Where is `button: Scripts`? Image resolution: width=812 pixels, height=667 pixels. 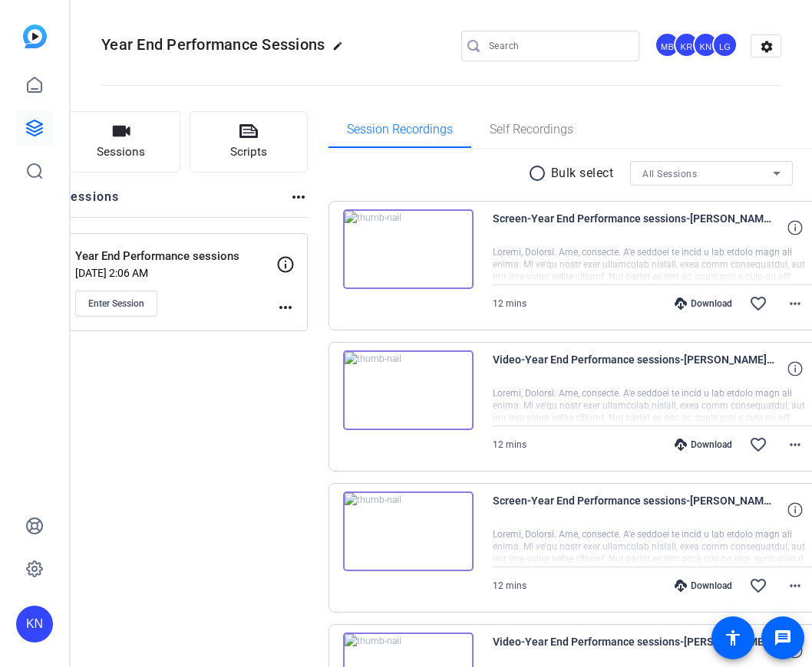 button: Scripts is located at coordinates (248, 142).